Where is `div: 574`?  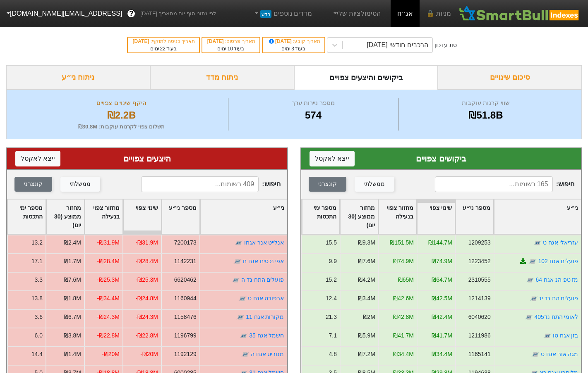 div: 574 is located at coordinates (313, 115).